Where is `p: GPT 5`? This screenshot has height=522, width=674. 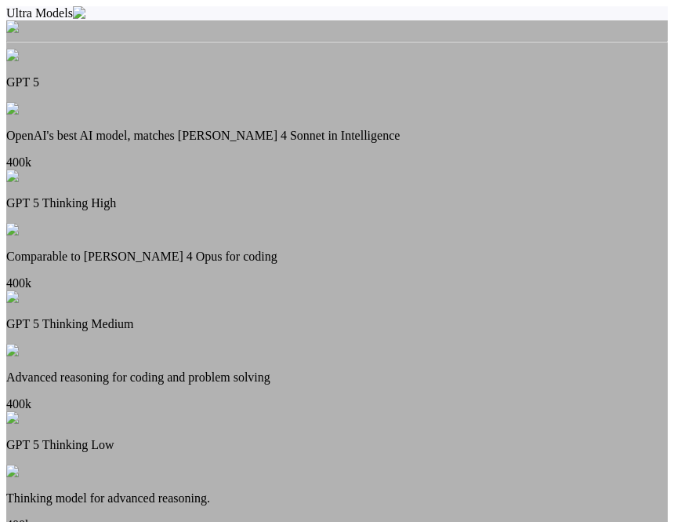
p: GPT 5 is located at coordinates (337, 82).